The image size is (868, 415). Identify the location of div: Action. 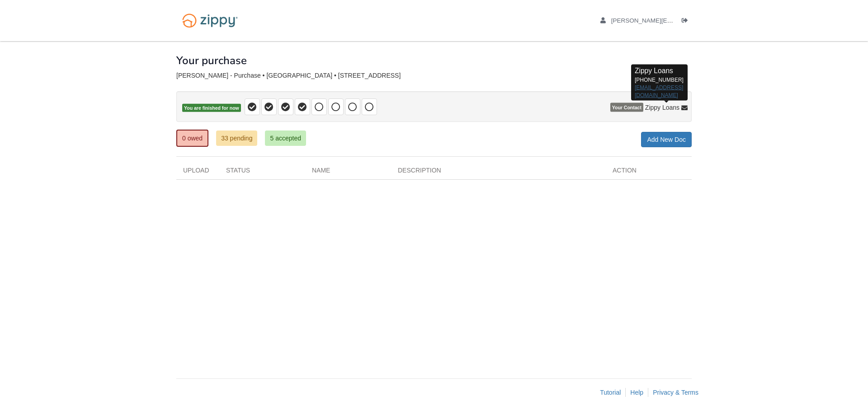
(648, 173).